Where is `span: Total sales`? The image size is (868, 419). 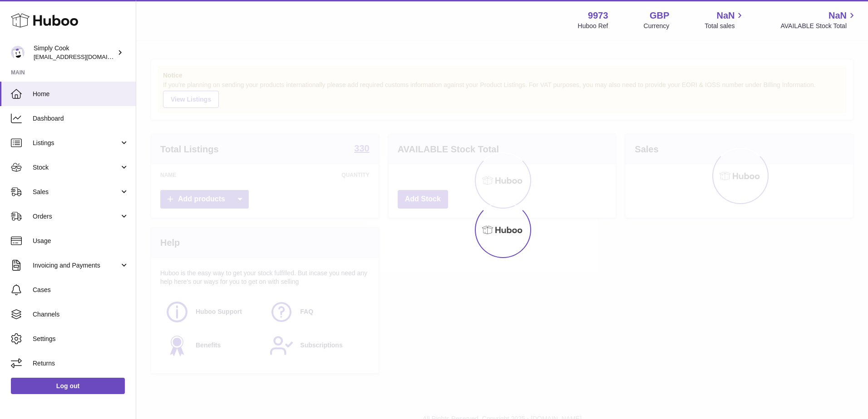 span: Total sales is located at coordinates (724, 26).